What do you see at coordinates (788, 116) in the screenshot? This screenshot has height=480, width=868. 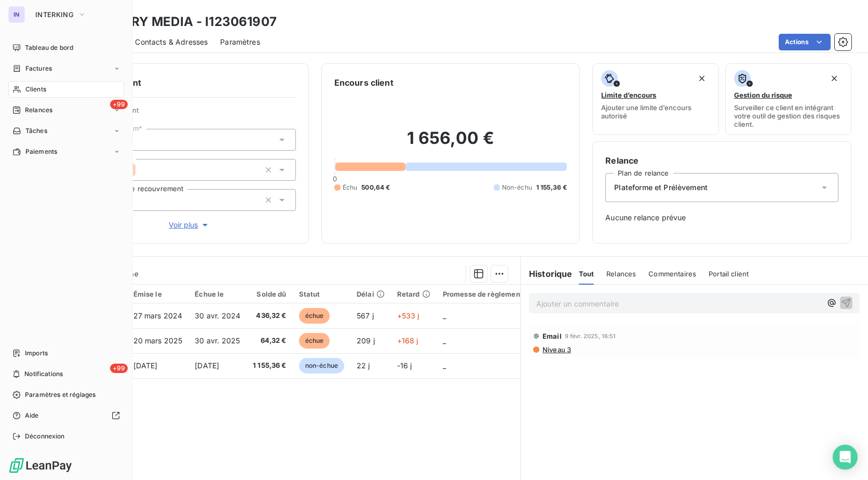 I see `span: Surveiller ce client en intégrant votre outil de gestion des risques client.` at bounding box center [788, 116].